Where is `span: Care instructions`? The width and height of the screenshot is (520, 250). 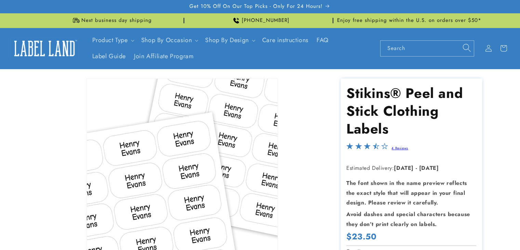 span: Care instructions is located at coordinates (285, 40).